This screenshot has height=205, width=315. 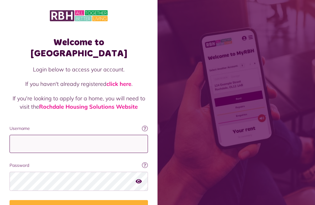 I want to click on img: MyRBH, so click(x=79, y=16).